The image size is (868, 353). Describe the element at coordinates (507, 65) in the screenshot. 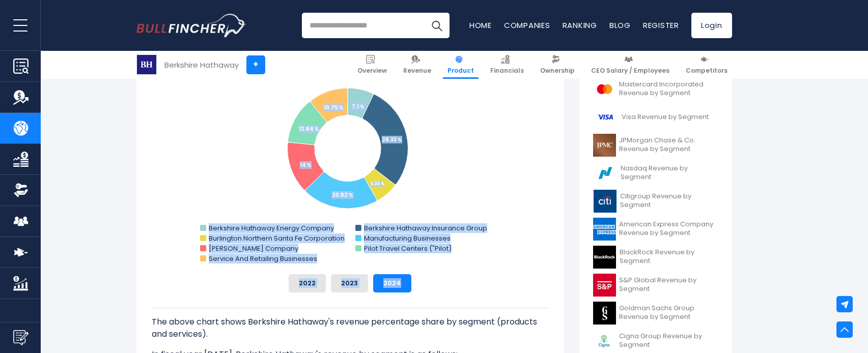

I see `a: Financials` at that location.